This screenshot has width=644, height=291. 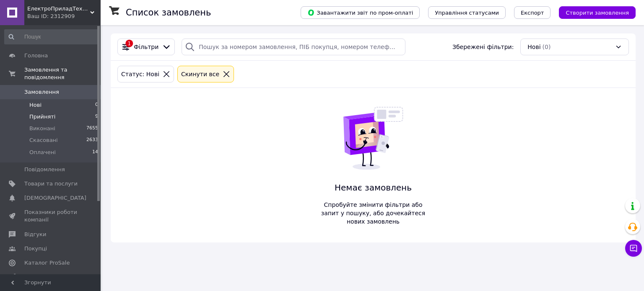 I want to click on div: Ваш ID: 2312909, so click(x=64, y=16).